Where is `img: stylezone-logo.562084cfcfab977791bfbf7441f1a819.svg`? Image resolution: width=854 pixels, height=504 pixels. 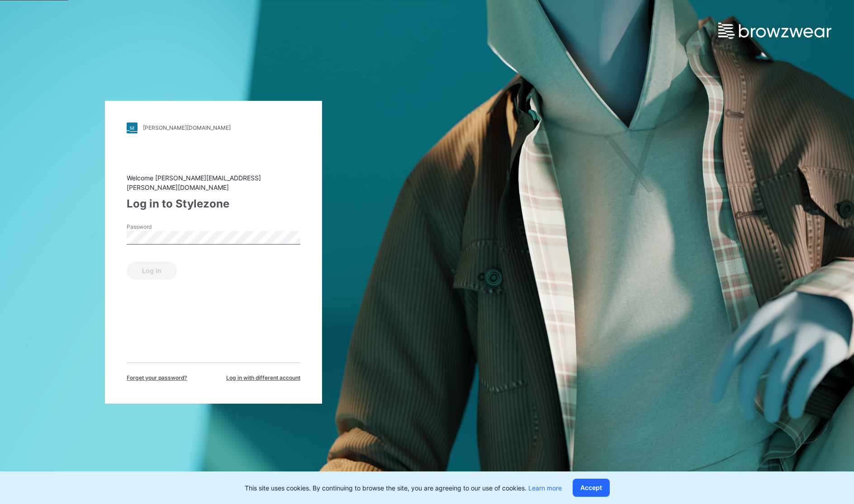
img: stylezone-logo.562084cfcfab977791bfbf7441f1a819.svg is located at coordinates (132, 128).